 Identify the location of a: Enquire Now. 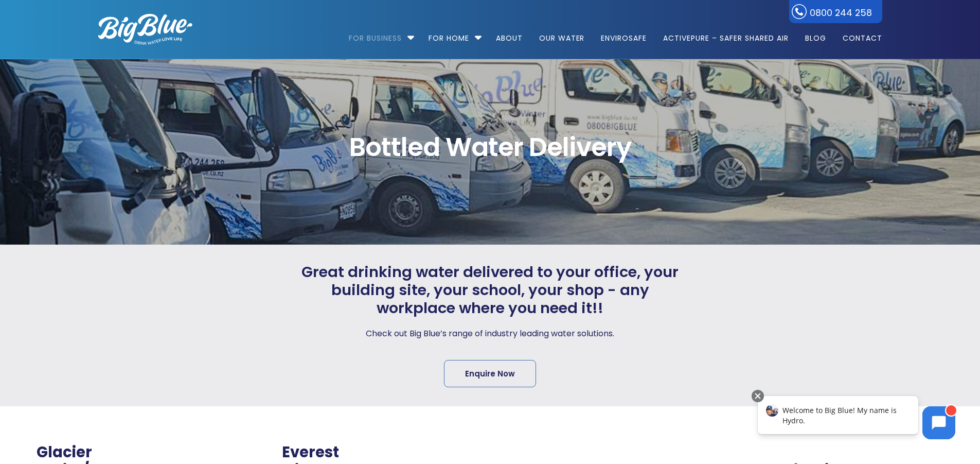
(490, 374).